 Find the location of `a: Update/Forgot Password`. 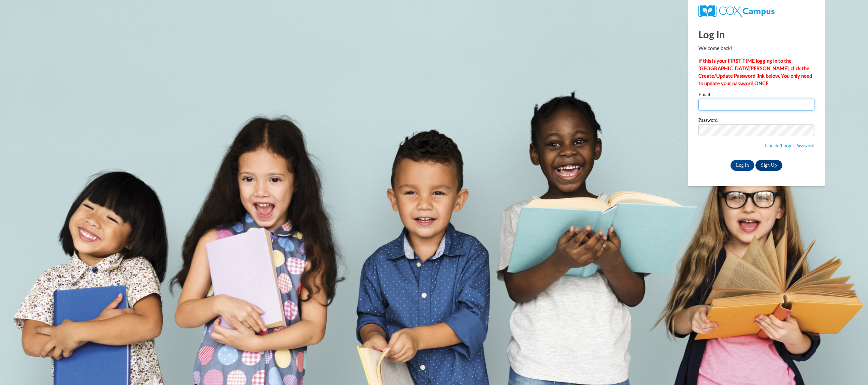

a: Update/Forgot Password is located at coordinates (789, 146).